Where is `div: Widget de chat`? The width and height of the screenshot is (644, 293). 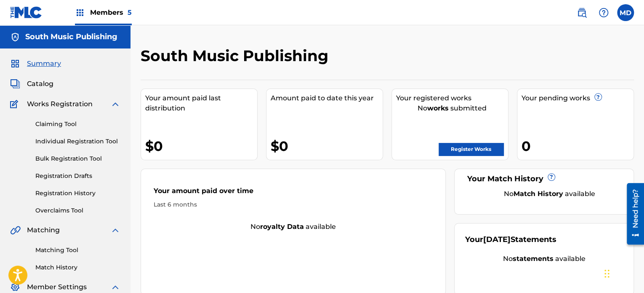
div: Widget de chat is located at coordinates (623, 272).